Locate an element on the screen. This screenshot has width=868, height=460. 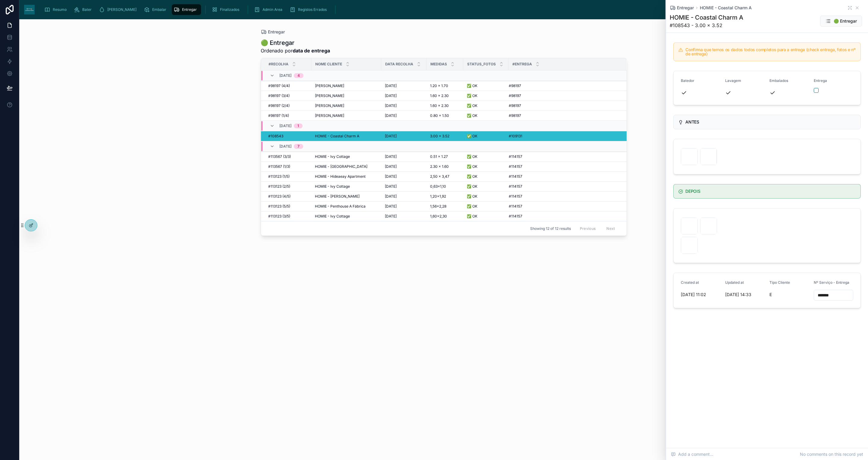
a: 1,20×1,92 is located at coordinates (445, 197).